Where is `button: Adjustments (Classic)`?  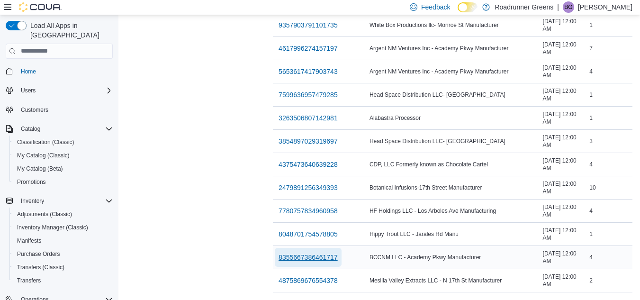 button: Adjustments (Classic) is located at coordinates (63, 214).